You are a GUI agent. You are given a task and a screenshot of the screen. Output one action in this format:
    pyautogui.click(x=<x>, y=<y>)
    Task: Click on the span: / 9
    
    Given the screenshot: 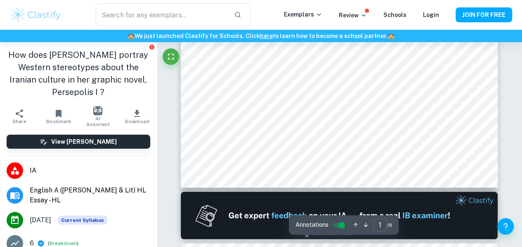 What is the action you would take?
    pyautogui.click(x=389, y=225)
    